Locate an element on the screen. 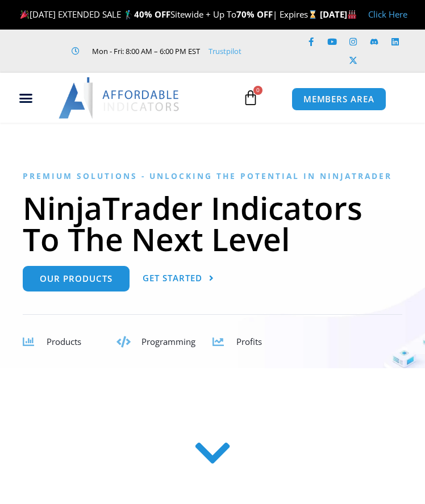 The width and height of the screenshot is (425, 504). h1: NinjaTrader Indicators To The Next Level is located at coordinates (212, 223).